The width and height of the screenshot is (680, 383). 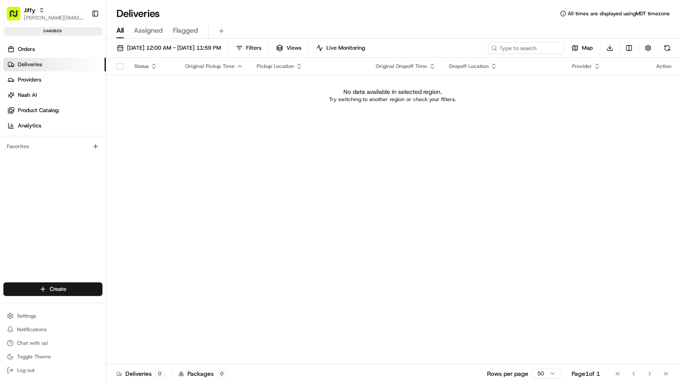 What do you see at coordinates (53, 289) in the screenshot?
I see `button: Create` at bounding box center [53, 289].